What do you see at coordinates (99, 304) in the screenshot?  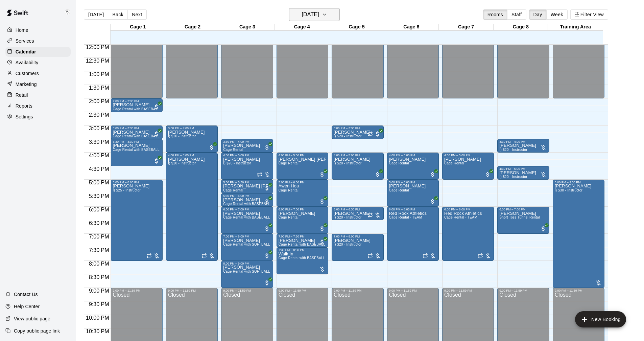 I see `span: 9:30 PM` at bounding box center [99, 304].